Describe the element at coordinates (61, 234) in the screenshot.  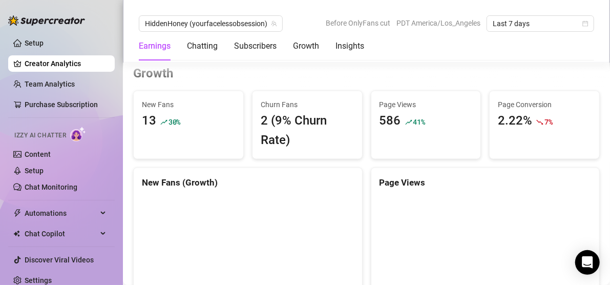
I see `span: Chat Copilot` at that location.